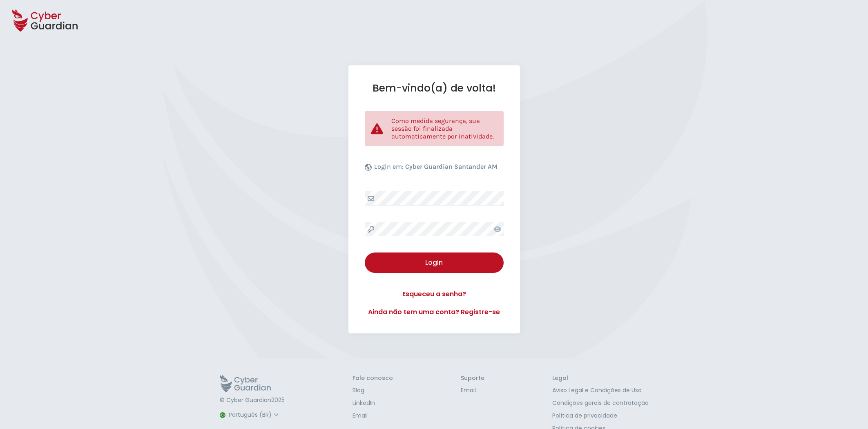  I want to click on h3: Legal, so click(600, 378).